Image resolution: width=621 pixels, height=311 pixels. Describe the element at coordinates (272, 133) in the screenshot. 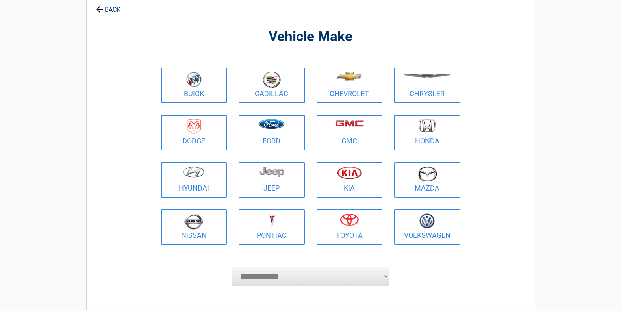

I see `a: Ford` at that location.